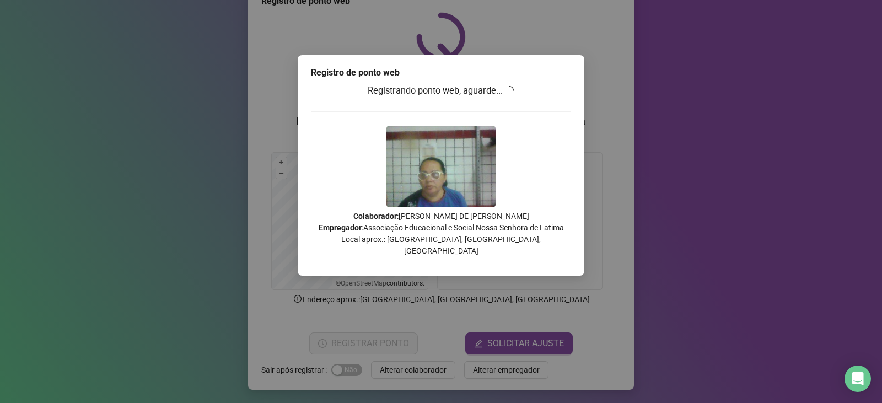 The height and width of the screenshot is (403, 882). Describe the element at coordinates (858, 379) in the screenshot. I see `div: Open Intercom Messenger` at that location.